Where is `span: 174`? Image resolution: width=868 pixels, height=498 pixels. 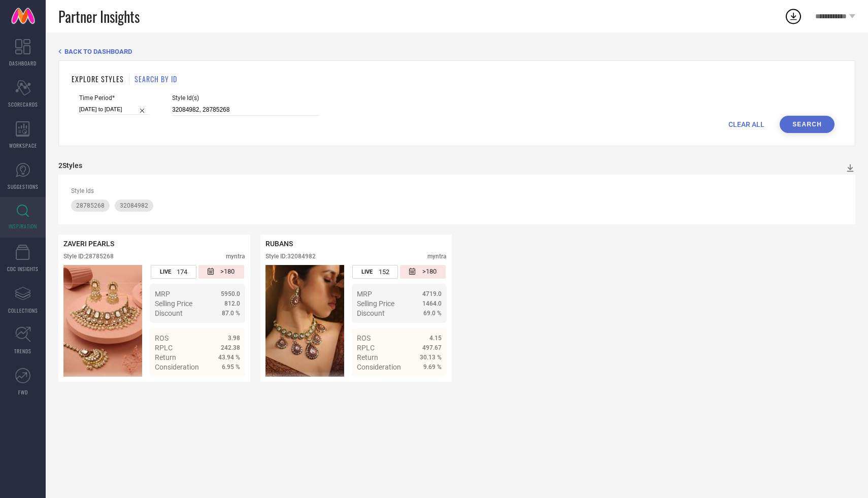
span: 174 is located at coordinates (182, 272).